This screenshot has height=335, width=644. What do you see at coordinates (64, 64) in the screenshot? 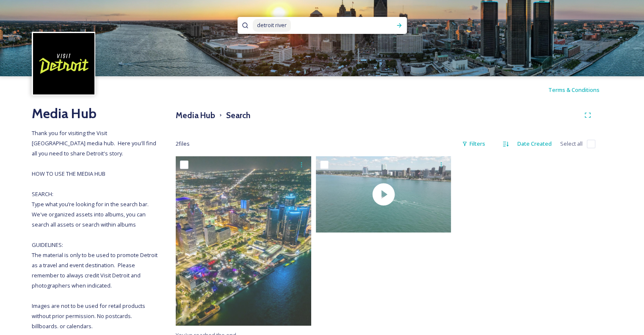
I see `img: VISIT%20DETROIT%20LOGO%20-%20BLACK%20BACKGROUND.png` at bounding box center [64, 64].